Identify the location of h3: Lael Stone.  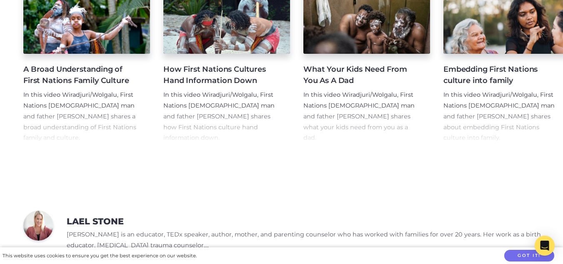
(95, 221).